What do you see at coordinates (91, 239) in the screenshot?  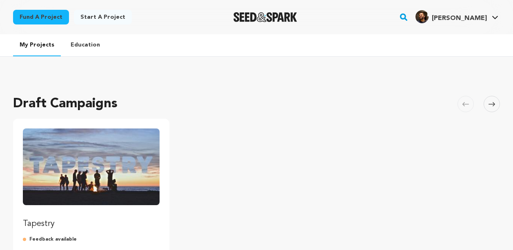 I see `p: Feedback available` at bounding box center [91, 239].